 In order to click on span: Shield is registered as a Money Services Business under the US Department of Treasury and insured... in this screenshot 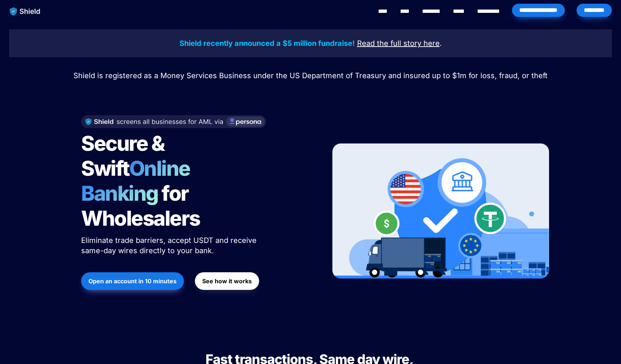, I will do `click(310, 76)`.